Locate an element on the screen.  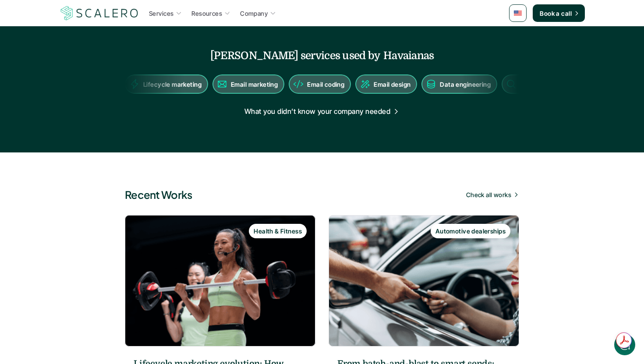
p: Services is located at coordinates (161, 13).